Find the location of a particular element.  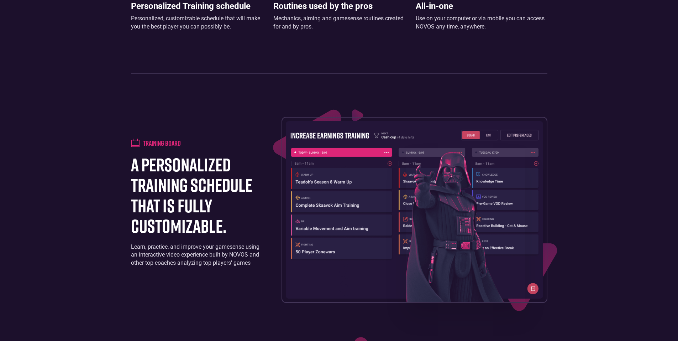

h3: Routines used by the pros is located at coordinates (339, 6).